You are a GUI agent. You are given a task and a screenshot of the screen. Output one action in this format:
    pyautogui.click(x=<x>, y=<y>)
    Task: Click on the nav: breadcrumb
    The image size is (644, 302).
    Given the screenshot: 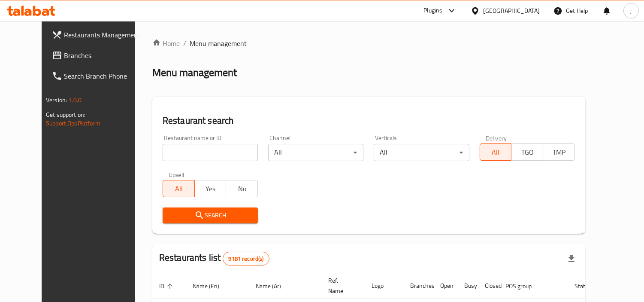 What is the action you would take?
    pyautogui.click(x=369, y=44)
    